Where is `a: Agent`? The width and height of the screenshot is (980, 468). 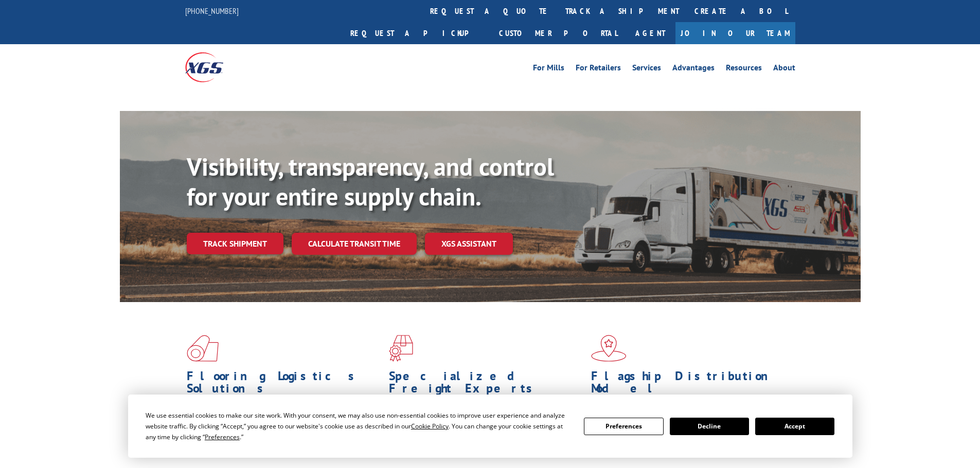 a: Agent is located at coordinates (650, 33).